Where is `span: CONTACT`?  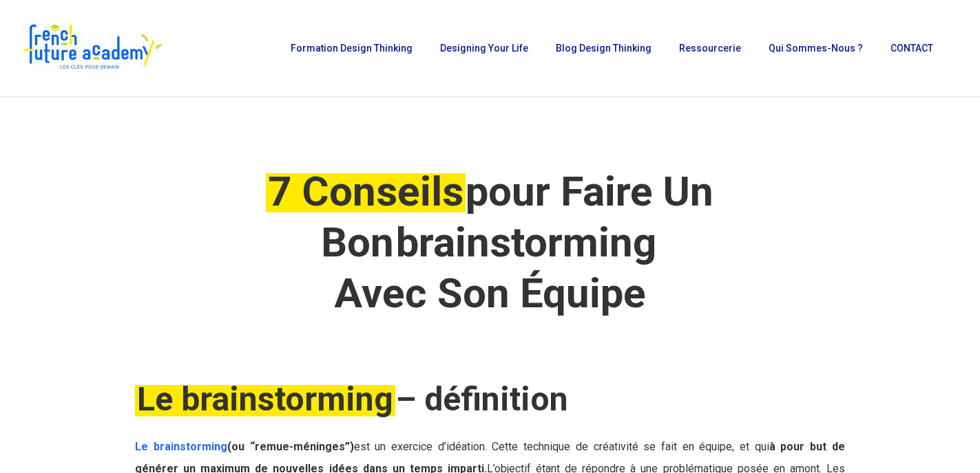 span: CONTACT is located at coordinates (912, 48).